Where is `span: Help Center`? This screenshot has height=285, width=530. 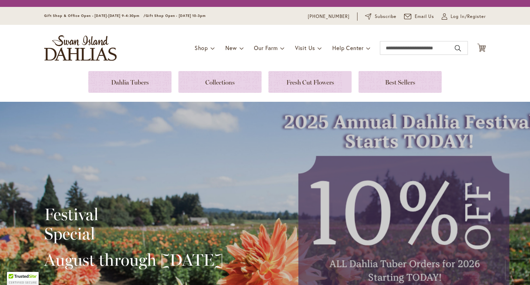 span: Help Center is located at coordinates (348, 48).